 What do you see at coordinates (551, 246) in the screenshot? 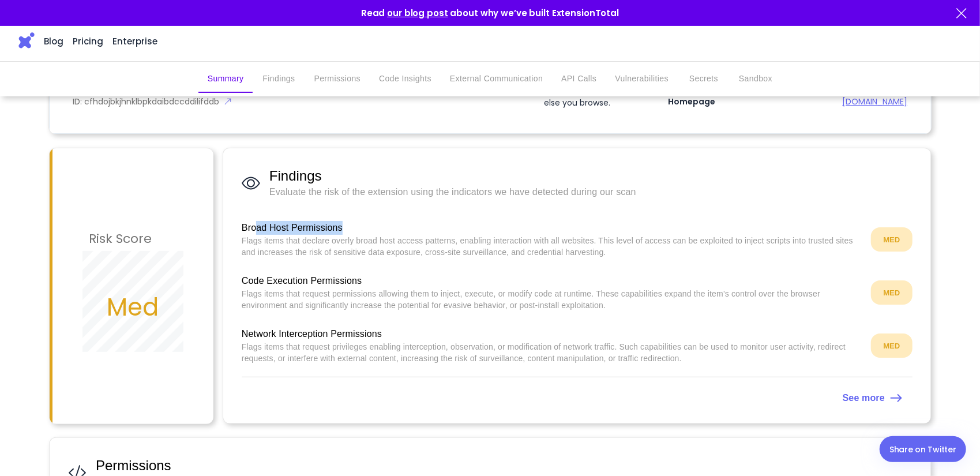
I see `p: Flags items that declare overly broad host access patterns, enabling interaction with all website...` at bounding box center [551, 246].